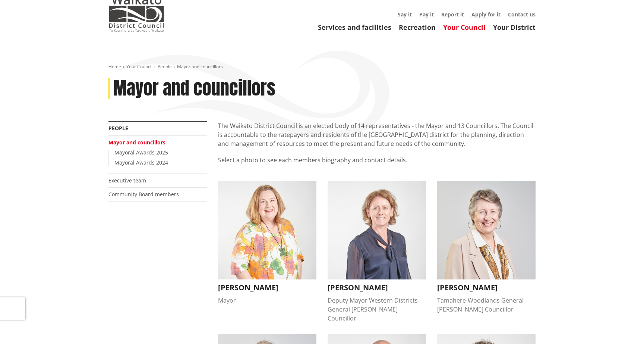  Describe the element at coordinates (486, 14) in the screenshot. I see `a: Apply for it` at that location.